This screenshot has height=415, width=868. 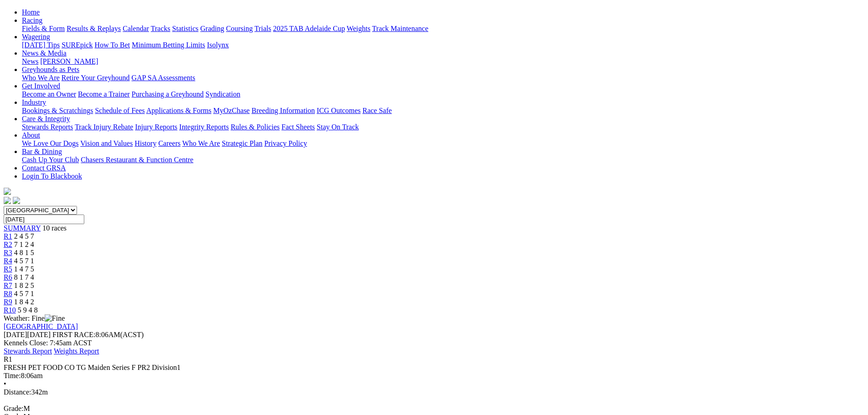 What do you see at coordinates (242, 143) in the screenshot?
I see `a: Strategic Plan` at bounding box center [242, 143].